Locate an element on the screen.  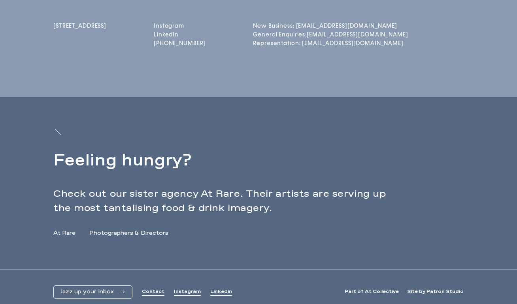
a: At Rare is located at coordinates (64, 233).